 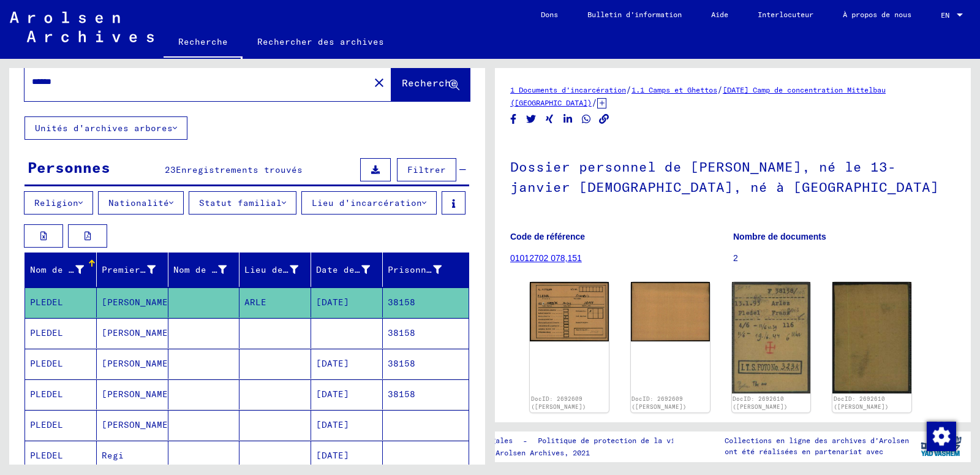 I want to click on a: 01012702 078,151, so click(x=546, y=258).